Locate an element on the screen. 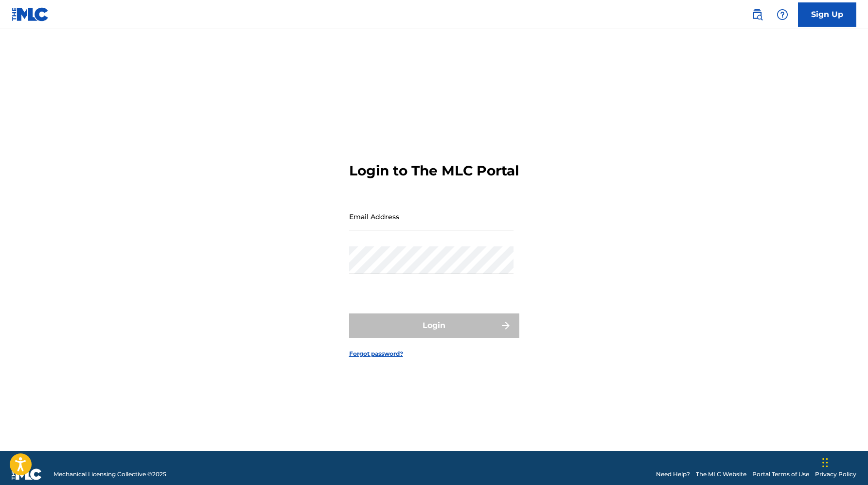  img: MLC Logo is located at coordinates (30, 14).